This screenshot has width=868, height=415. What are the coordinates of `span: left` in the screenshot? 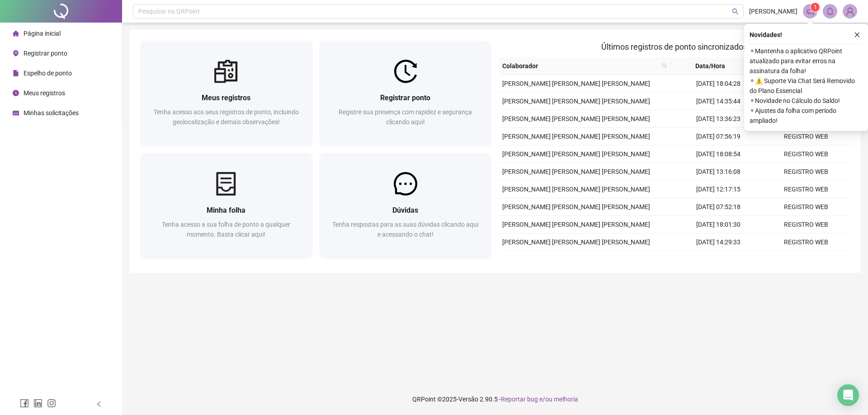 It's located at (99, 404).